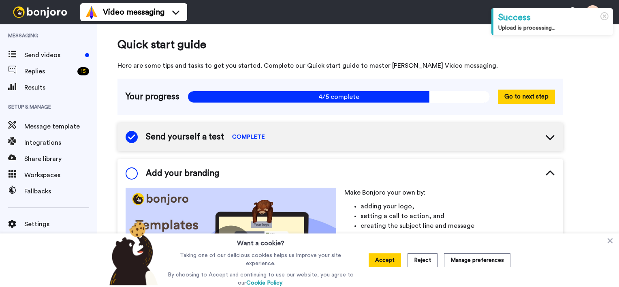  Describe the element at coordinates (61, 175) in the screenshot. I see `span: Workspaces` at that location.